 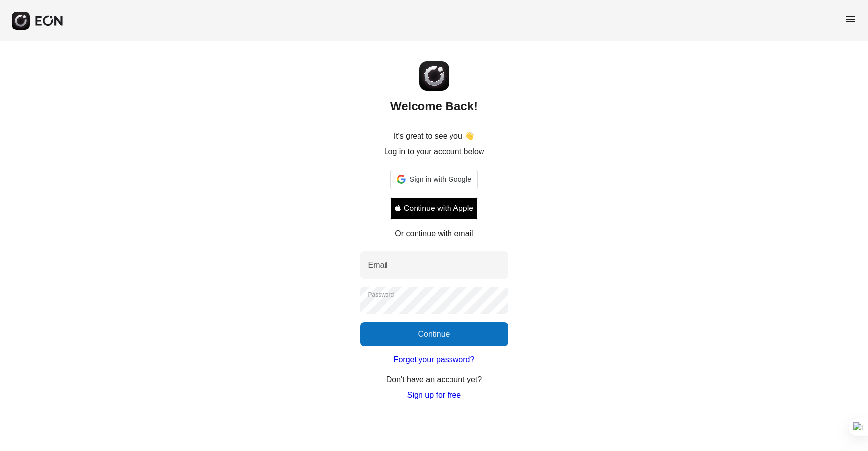 I want to click on p: Log in to your account below, so click(x=434, y=152).